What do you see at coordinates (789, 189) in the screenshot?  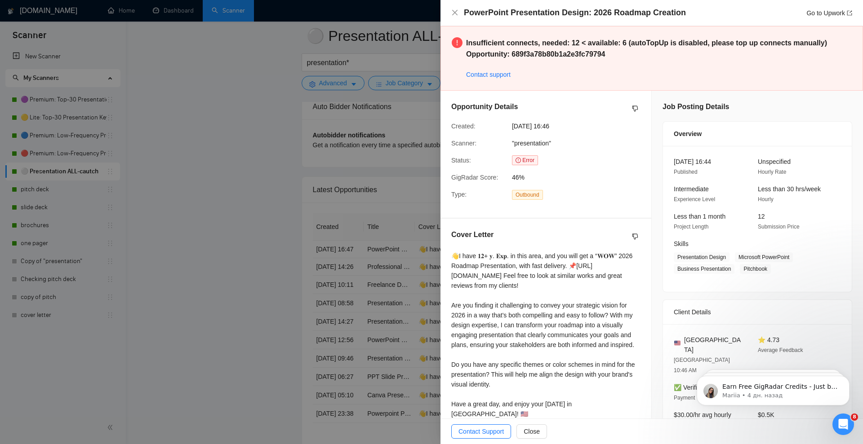 I see `span: Less than 30 hrs/week` at bounding box center [789, 189].